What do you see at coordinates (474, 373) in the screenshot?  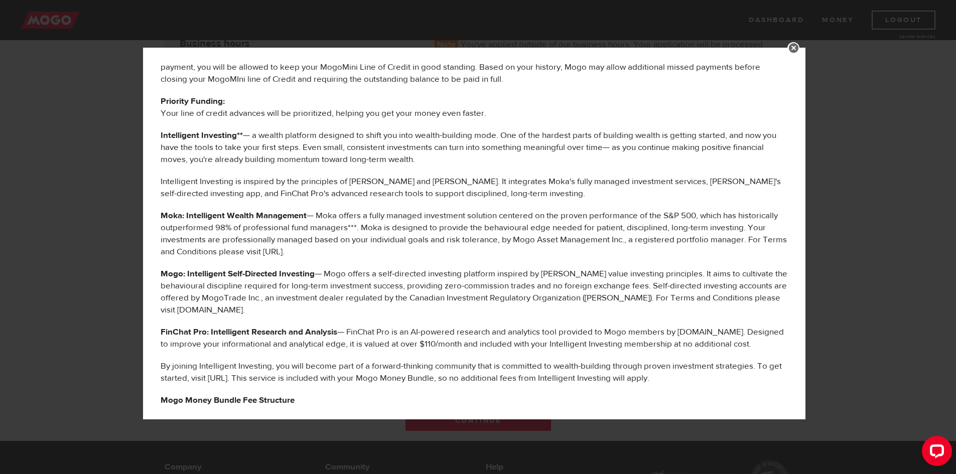 I see `p: By joining Intelligent Investing, you will become part of a forward-thinking community that is co...` at bounding box center [474, 373].